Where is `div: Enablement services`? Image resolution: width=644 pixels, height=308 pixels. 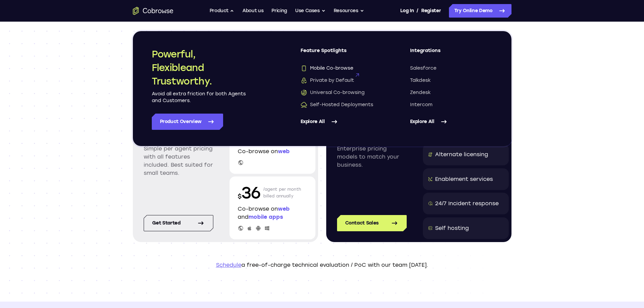
div: Enablement services is located at coordinates (463, 179).